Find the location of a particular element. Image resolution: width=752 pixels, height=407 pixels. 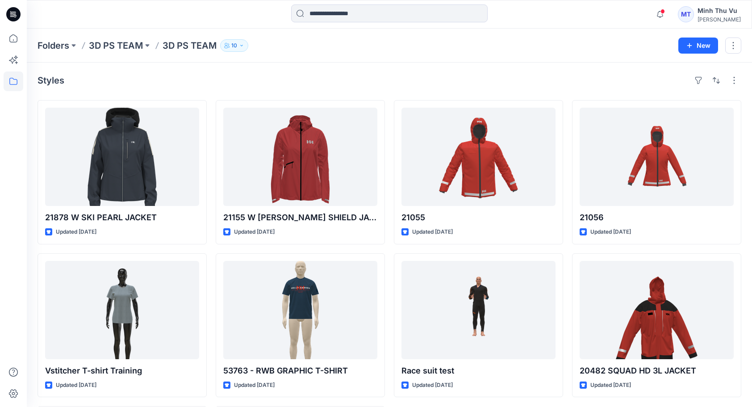

button: New is located at coordinates (698, 46).